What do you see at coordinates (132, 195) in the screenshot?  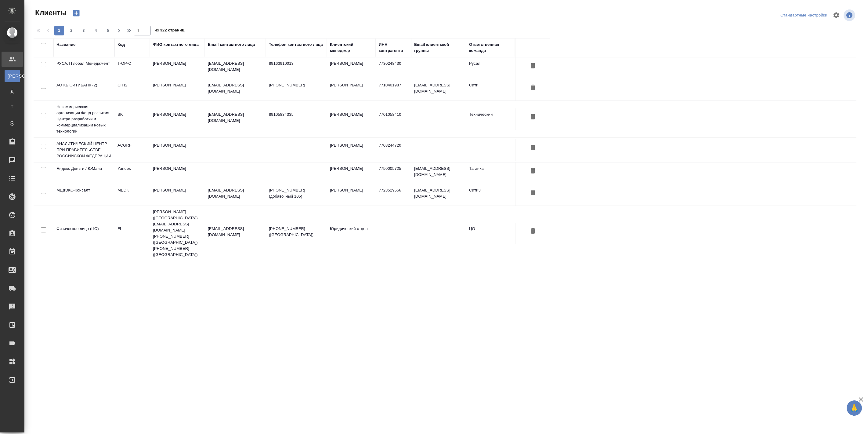 I see `td: MEDK` at bounding box center [132, 195].